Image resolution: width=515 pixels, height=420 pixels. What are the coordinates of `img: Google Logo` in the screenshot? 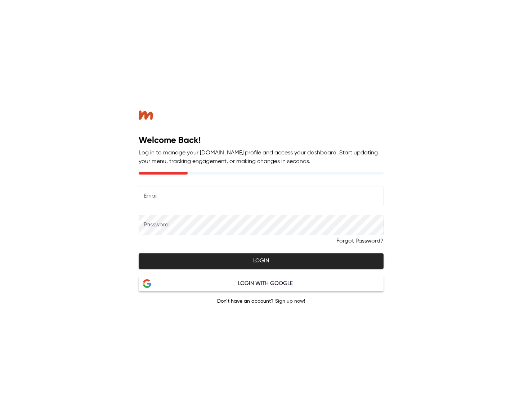 It's located at (147, 284).